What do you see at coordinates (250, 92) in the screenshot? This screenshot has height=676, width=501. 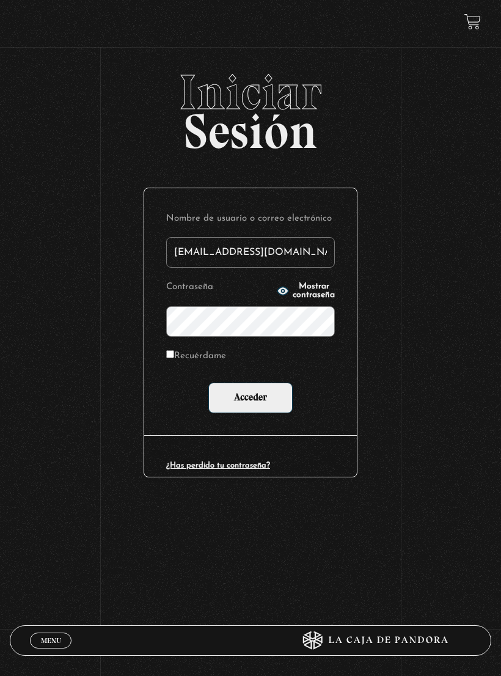 I see `span: Iniciar` at bounding box center [250, 92].